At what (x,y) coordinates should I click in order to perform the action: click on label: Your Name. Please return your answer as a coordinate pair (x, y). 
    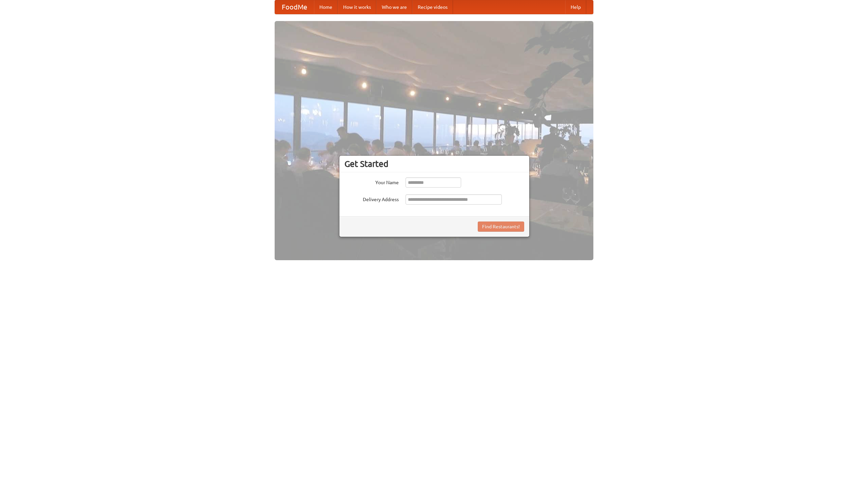
    Looking at the image, I should click on (372, 181).